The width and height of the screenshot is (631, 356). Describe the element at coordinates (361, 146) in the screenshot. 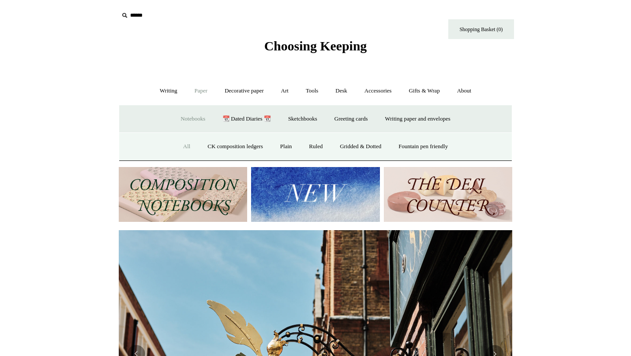

I see `a: Gridded & Dotted` at that location.